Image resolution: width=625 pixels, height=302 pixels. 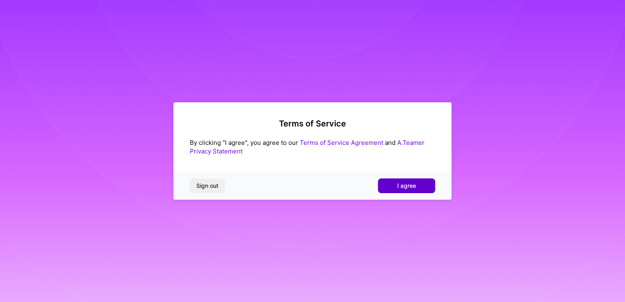 I want to click on button: I agree, so click(x=406, y=186).